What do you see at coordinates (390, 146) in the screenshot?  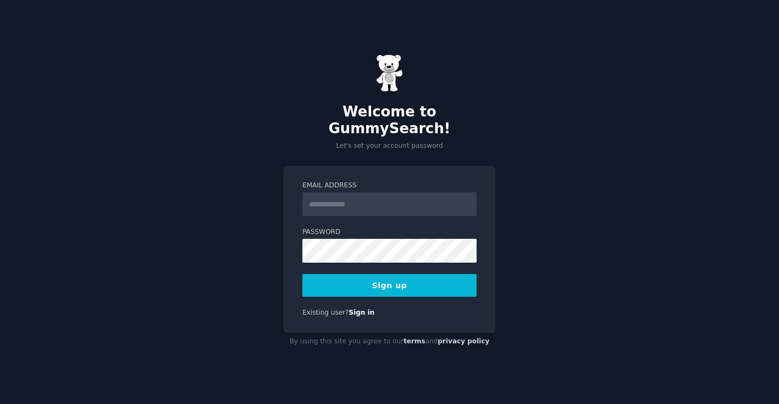 I see `p: Let's set your account password` at bounding box center [390, 146].